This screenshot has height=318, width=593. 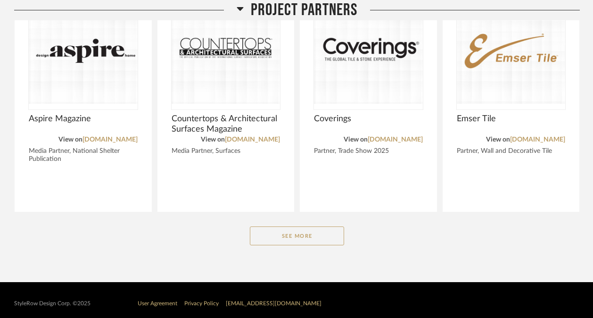 I want to click on span: Coverings, so click(x=368, y=119).